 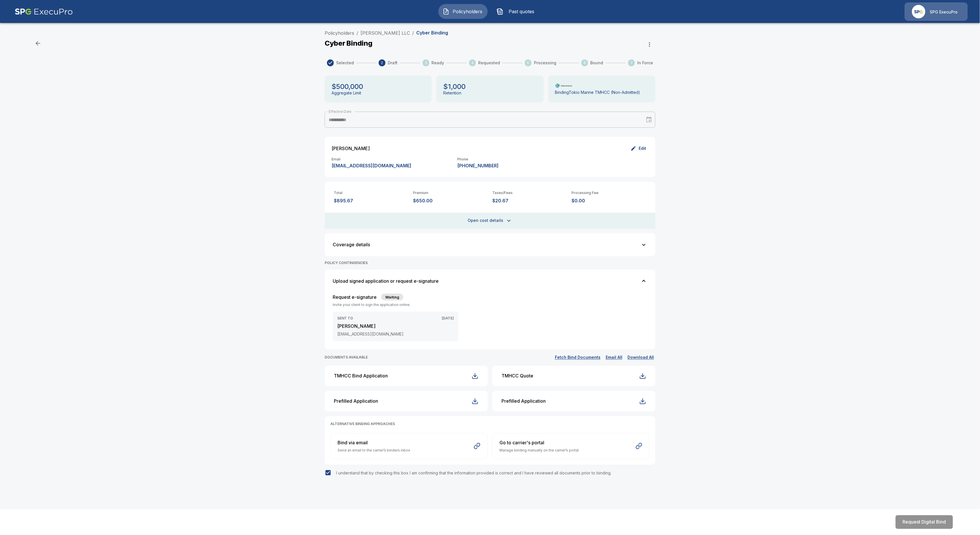 I want to click on button: Email All, so click(x=614, y=357).